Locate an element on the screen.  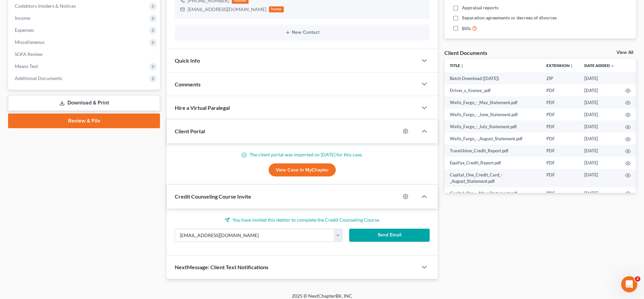
div: Client Documents is located at coordinates (465, 52).